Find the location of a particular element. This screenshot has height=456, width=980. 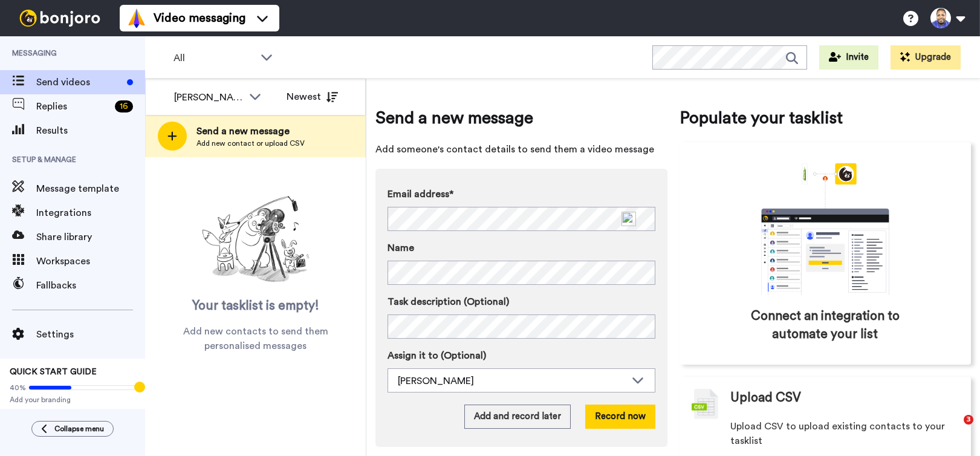

span: Your tasklist is empty! is located at coordinates (256, 306).